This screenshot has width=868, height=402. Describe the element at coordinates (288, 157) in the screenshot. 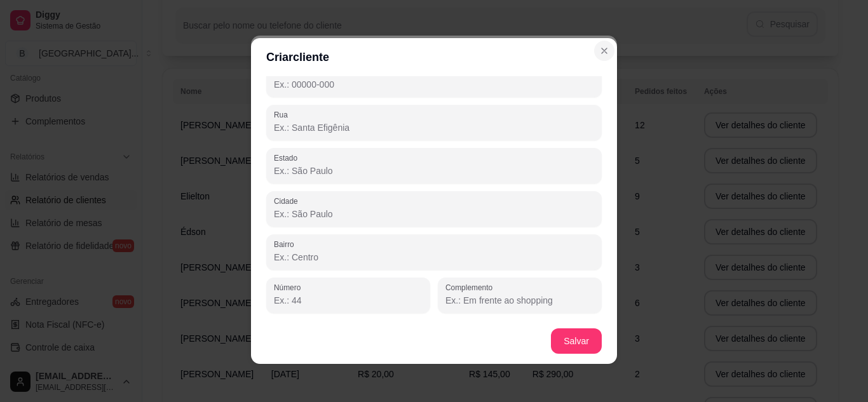

I see `label: Estado` at that location.